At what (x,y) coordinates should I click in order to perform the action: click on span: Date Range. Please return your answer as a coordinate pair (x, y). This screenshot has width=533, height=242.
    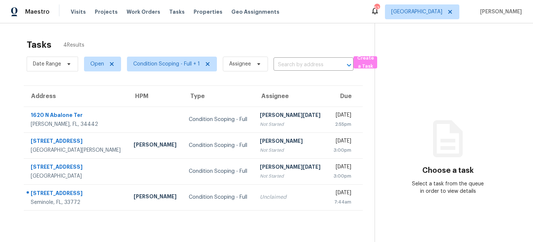
    Looking at the image, I should click on (47, 64).